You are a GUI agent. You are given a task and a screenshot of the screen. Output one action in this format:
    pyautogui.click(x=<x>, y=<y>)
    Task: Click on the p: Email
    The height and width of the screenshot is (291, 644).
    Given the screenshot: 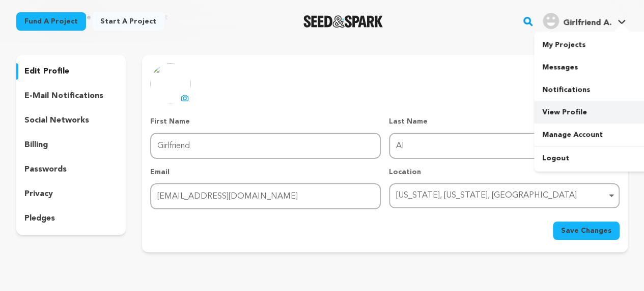 What is the action you would take?
    pyautogui.click(x=265, y=172)
    